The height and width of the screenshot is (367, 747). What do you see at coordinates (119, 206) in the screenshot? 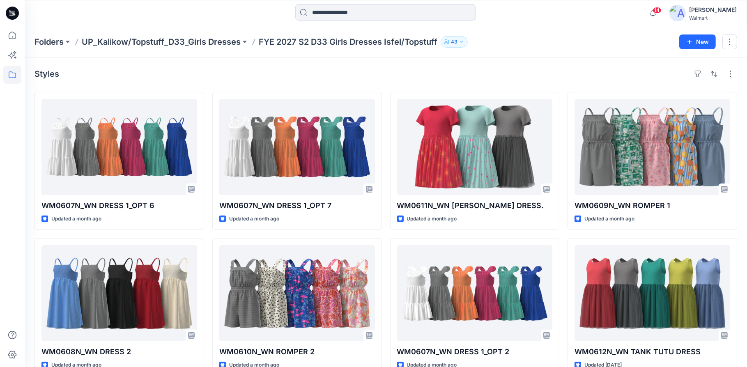
I see `p: WM0607N_WN DRESS 1_OPT 6` at bounding box center [119, 206].